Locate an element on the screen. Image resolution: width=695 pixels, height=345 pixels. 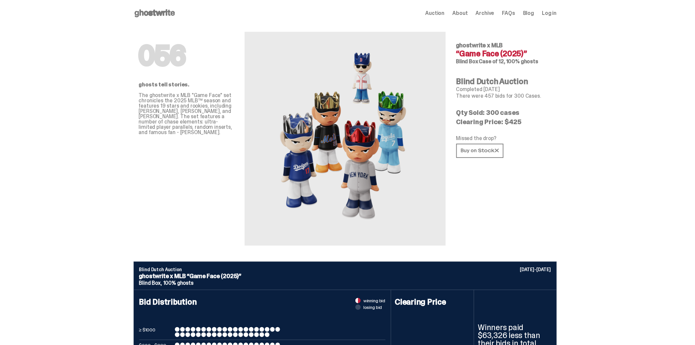
h4: Bid Distribution is located at coordinates (262, 312).